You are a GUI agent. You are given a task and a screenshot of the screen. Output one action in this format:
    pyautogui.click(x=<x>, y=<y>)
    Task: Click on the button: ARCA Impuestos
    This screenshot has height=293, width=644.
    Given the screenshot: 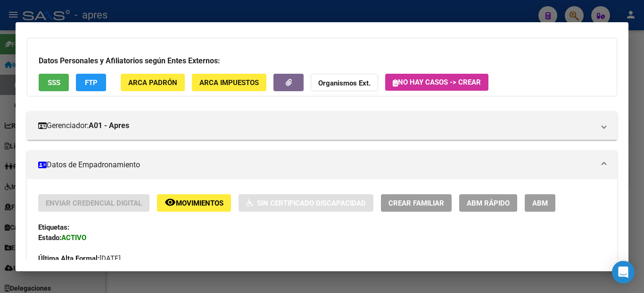 What is the action you would take?
    pyautogui.click(x=230, y=83)
    